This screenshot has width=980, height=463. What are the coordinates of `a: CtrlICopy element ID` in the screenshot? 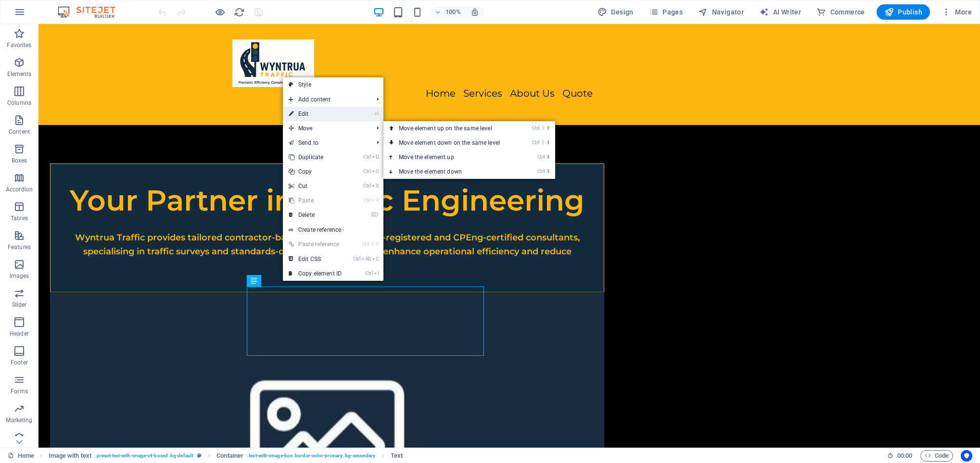 It's located at (315, 274).